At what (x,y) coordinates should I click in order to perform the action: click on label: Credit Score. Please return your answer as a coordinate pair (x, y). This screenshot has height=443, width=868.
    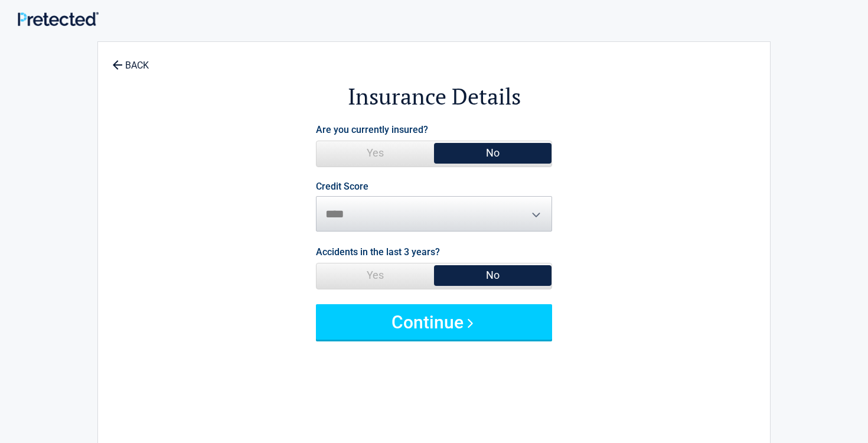
    Looking at the image, I should click on (342, 187).